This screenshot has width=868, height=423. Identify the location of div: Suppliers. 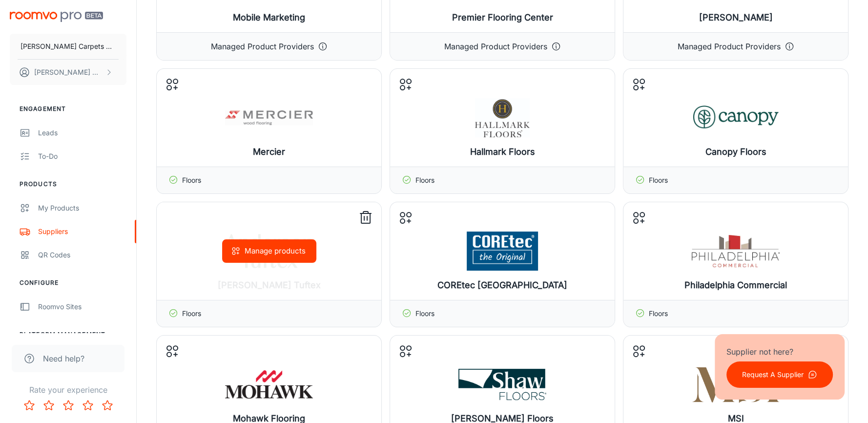
(82, 232).